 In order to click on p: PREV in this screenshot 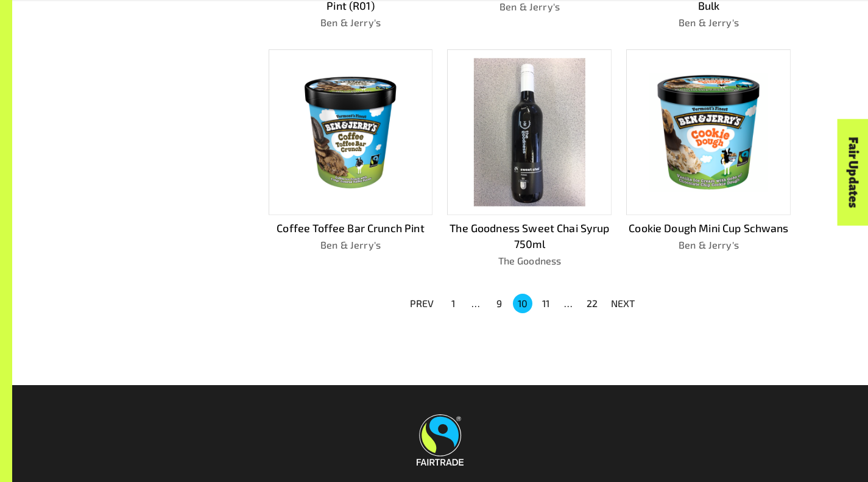, I will do `click(422, 303)`.